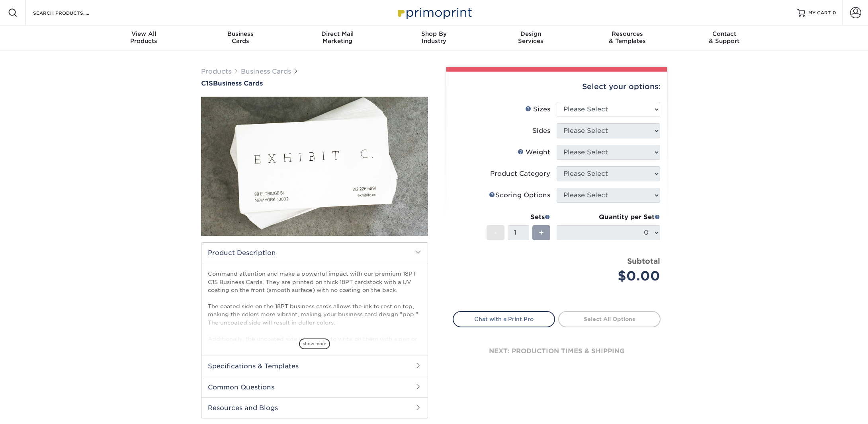 Image resolution: width=868 pixels, height=424 pixels. Describe the element at coordinates (337, 38) in the screenshot. I see `a: Direct MailMarketing` at that location.